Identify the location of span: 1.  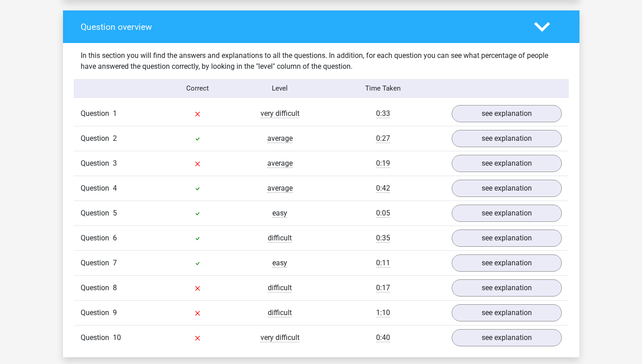
(114, 113).